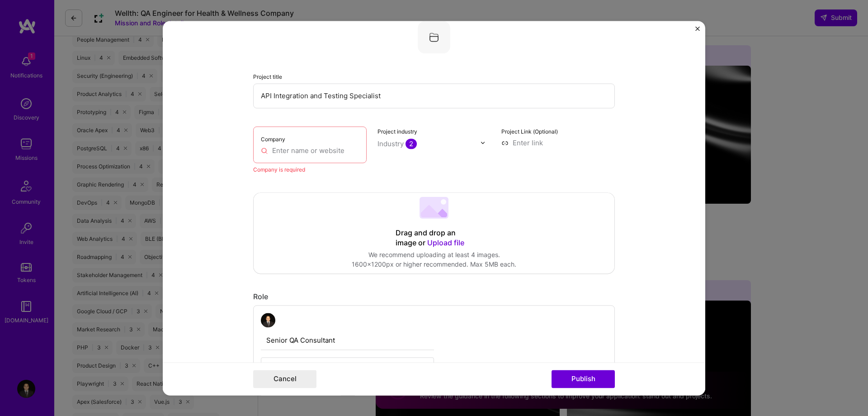 The width and height of the screenshot is (868, 416). What do you see at coordinates (483, 143) in the screenshot?
I see `img: drop icon` at bounding box center [483, 143].